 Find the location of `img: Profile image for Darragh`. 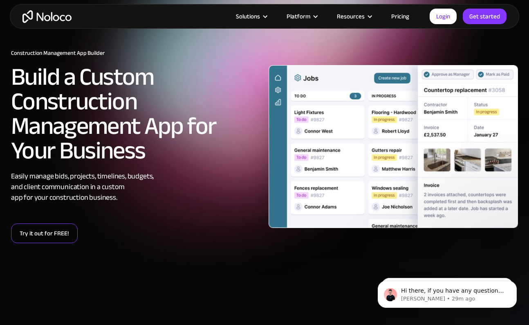

img: Profile image for Darragh is located at coordinates (25, 31).